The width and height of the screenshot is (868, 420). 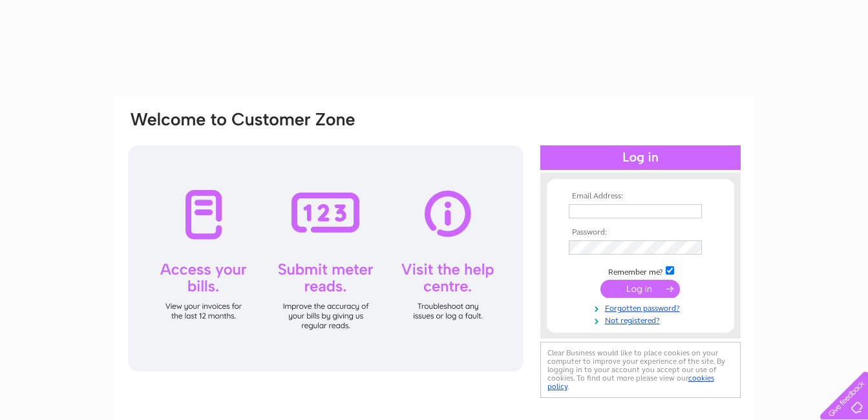 What do you see at coordinates (640, 289) in the screenshot?
I see `input: Submit` at bounding box center [640, 289].